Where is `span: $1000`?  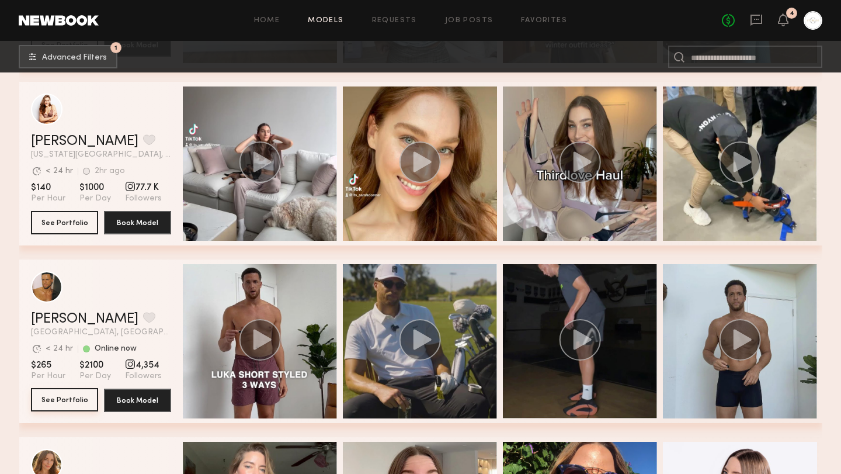 span: $1000 is located at coordinates (95, 187).